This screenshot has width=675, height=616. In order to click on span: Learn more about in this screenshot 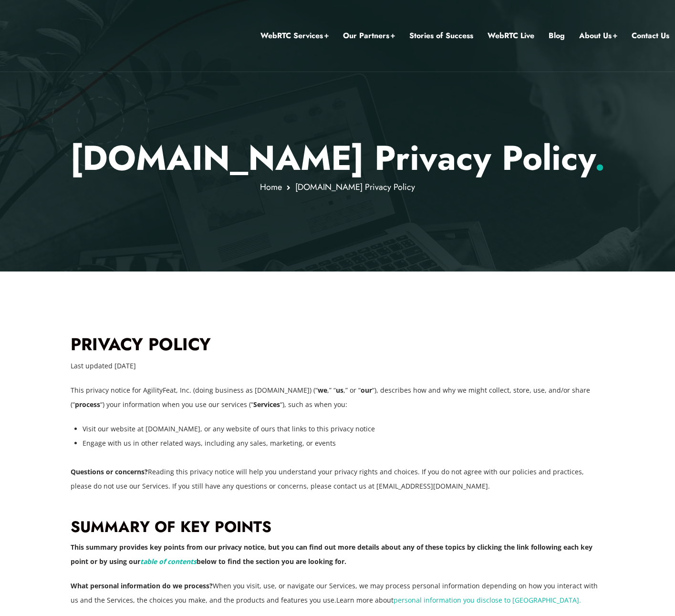, I will do `click(365, 600)`.